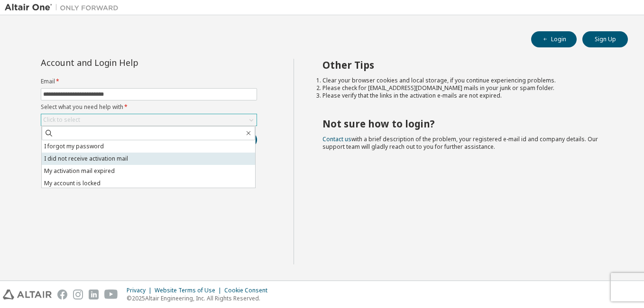  I want to click on h2: Other Tips, so click(467, 65).